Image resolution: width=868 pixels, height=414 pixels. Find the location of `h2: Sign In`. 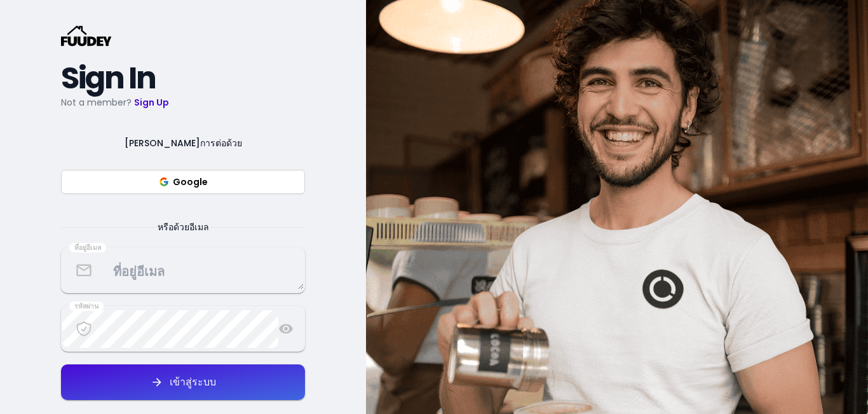

h2: Sign In is located at coordinates (183, 78).